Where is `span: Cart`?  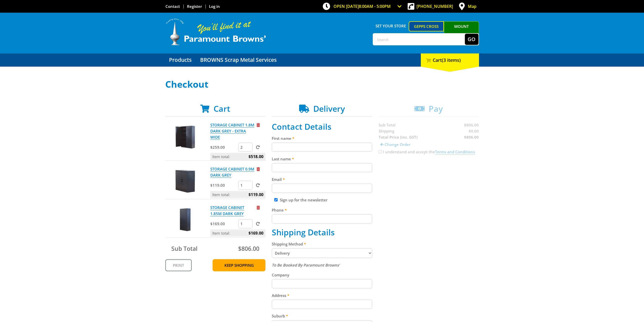 span: Cart is located at coordinates (222, 108).